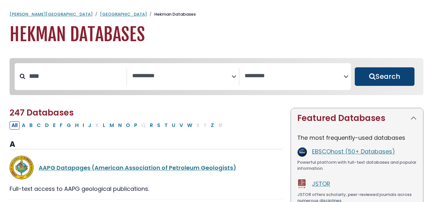 This screenshot has height=202, width=433. What do you see at coordinates (190, 125) in the screenshot?
I see `button: Filter Results W` at bounding box center [190, 125].